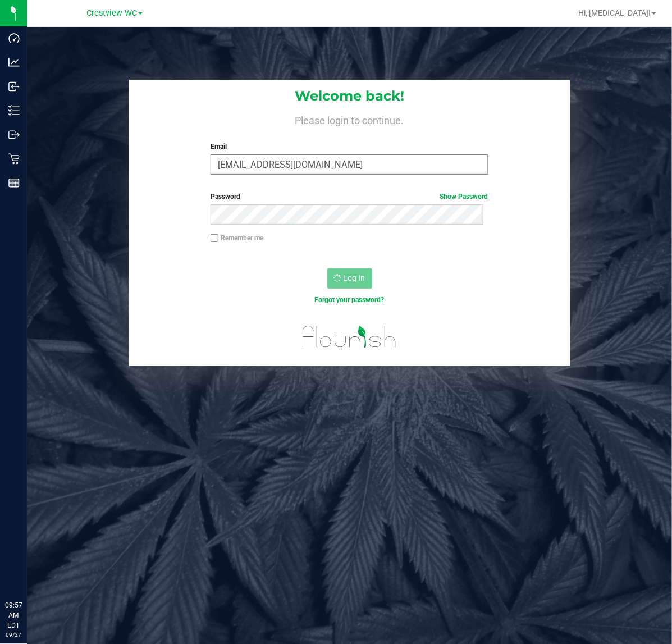 This screenshot has height=644, width=672. What do you see at coordinates (14, 135) in the screenshot?
I see `inline-svg: Outbound` at bounding box center [14, 135].